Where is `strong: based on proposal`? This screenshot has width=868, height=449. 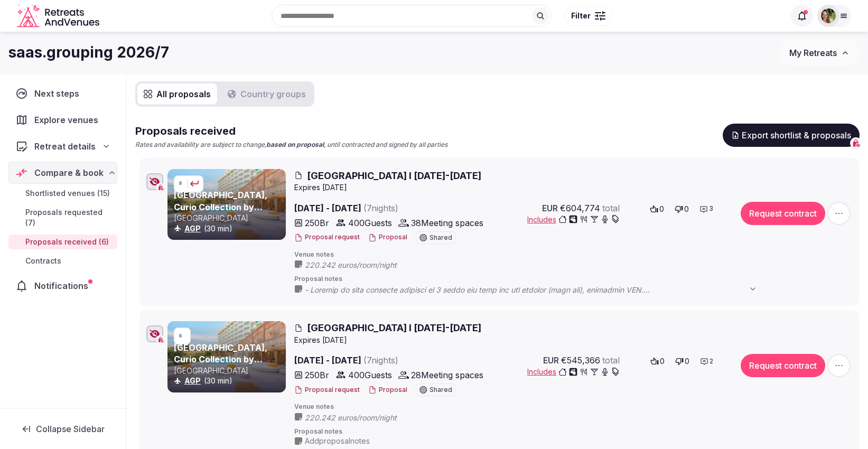 strong: based on proposal is located at coordinates (295, 144).